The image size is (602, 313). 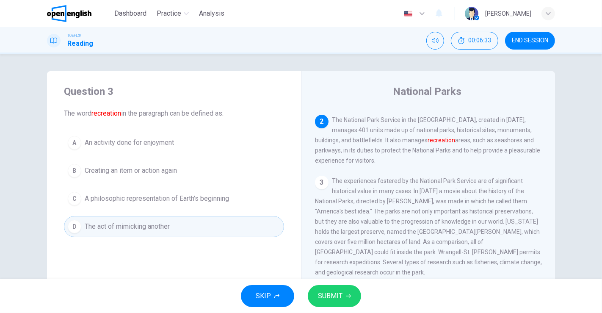 What do you see at coordinates (74, 171) in the screenshot?
I see `div: B` at bounding box center [74, 171].